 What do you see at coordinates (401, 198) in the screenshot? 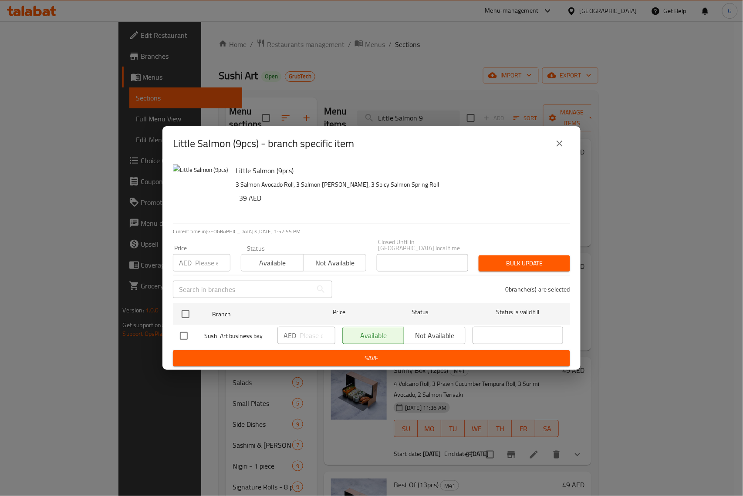
I see `h6: 39 AED` at bounding box center [401, 198].